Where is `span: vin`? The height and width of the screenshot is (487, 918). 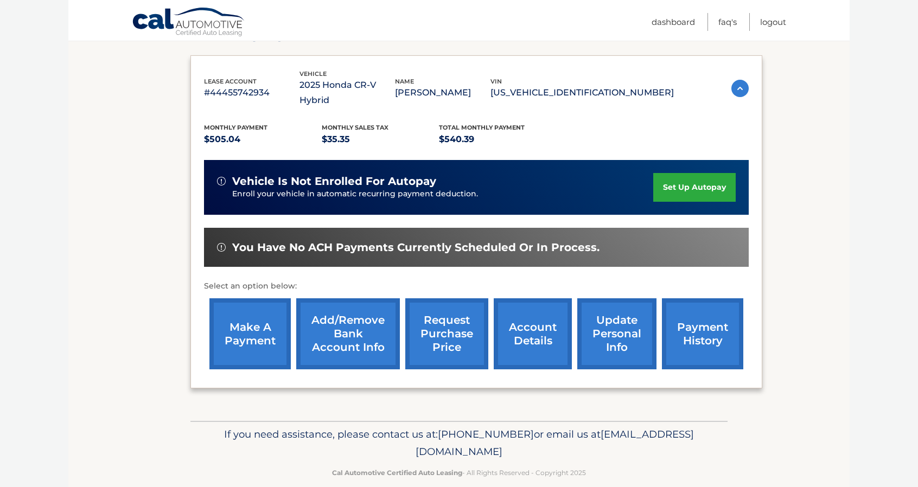 span: vin is located at coordinates (496, 81).